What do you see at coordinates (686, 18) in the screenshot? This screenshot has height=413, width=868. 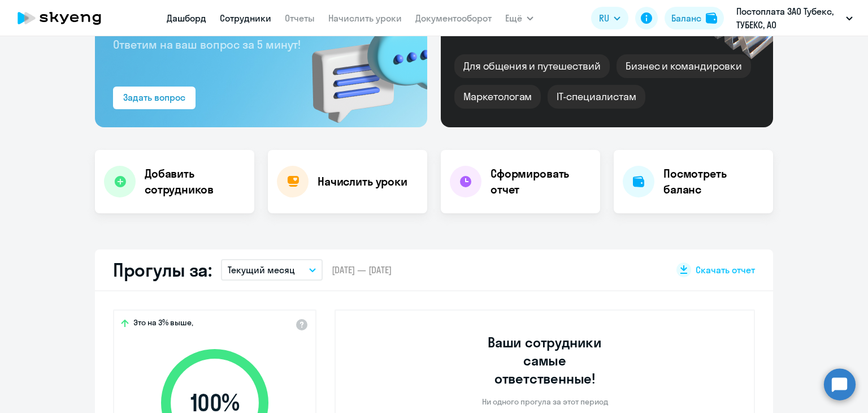 I see `div: Баланс` at bounding box center [686, 18].